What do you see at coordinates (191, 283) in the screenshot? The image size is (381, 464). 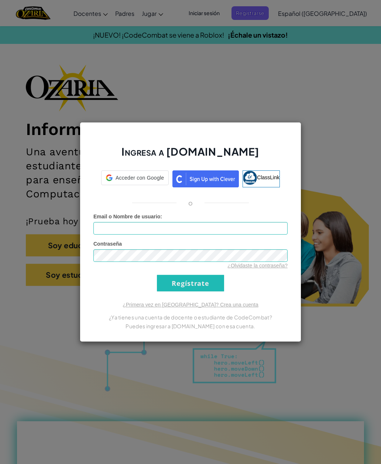 I see `input: Regístrate` at bounding box center [191, 283].